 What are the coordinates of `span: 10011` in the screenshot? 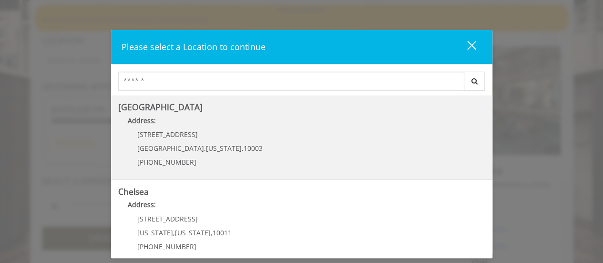 It's located at (222, 232).